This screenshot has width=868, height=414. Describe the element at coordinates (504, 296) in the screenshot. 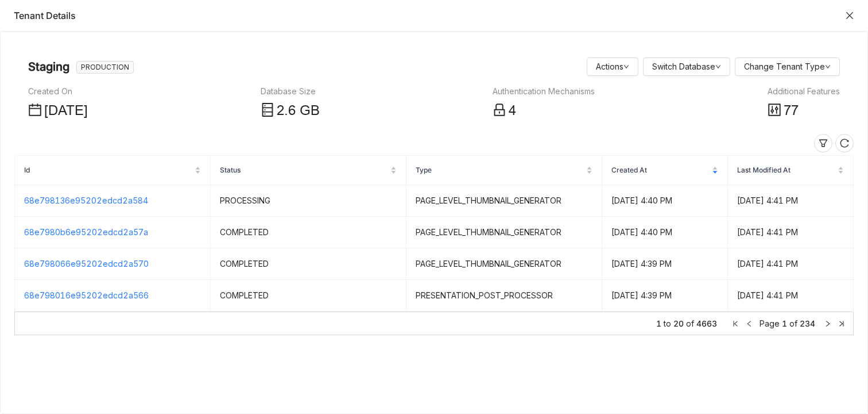

I see `td: PRESENTATION_POST_PROCESSOR` at that location.